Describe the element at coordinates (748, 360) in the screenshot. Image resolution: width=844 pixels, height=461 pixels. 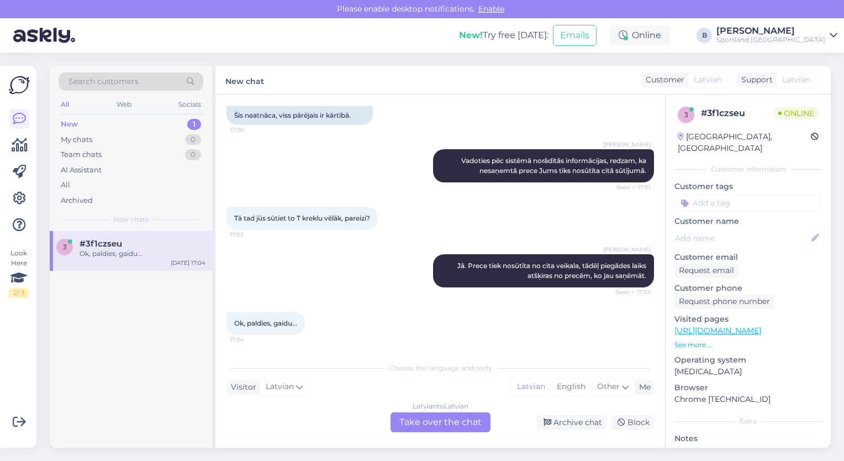
I see `p: Operating system` at that location.